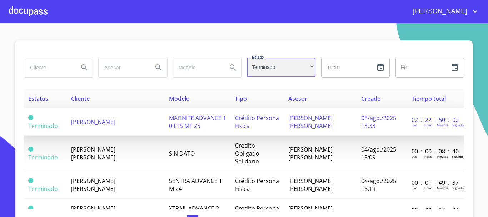 Image resolution: width=488 pixels, height=217 pixels. What do you see at coordinates (182, 153) in the screenshot?
I see `span: SIN DATO` at bounding box center [182, 153].